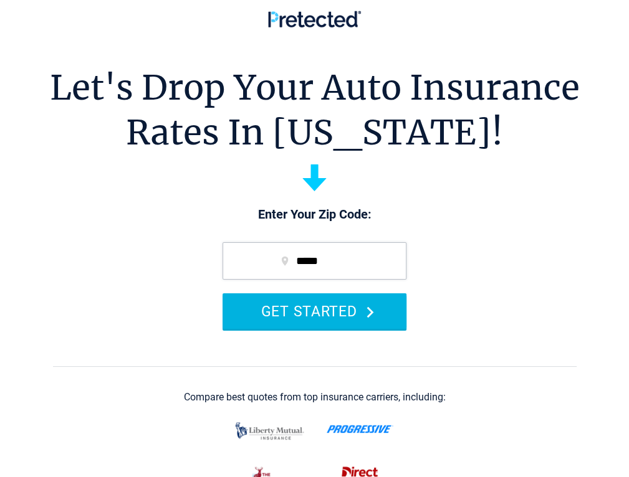 The width and height of the screenshot is (629, 477). What do you see at coordinates (314, 311) in the screenshot?
I see `button: GET STARTED` at bounding box center [314, 311].